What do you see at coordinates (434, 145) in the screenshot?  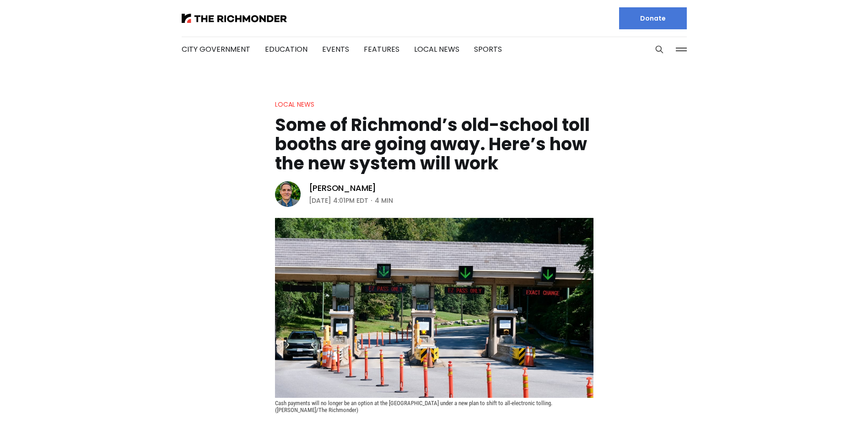 I see `h1: Some of Richmond’s old-school toll booths are going away. Here’s how the new system will work` at bounding box center [434, 145].